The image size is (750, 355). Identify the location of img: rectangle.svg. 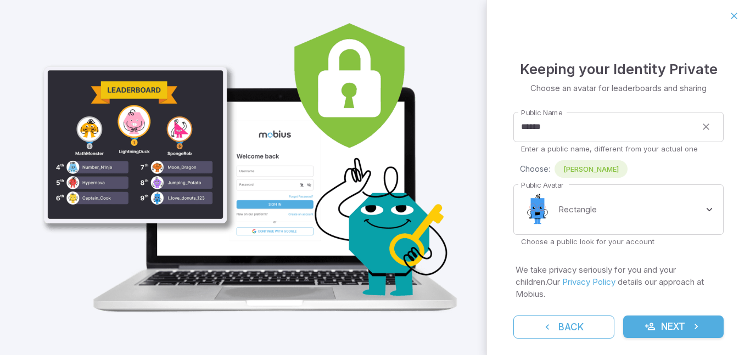
(537, 210).